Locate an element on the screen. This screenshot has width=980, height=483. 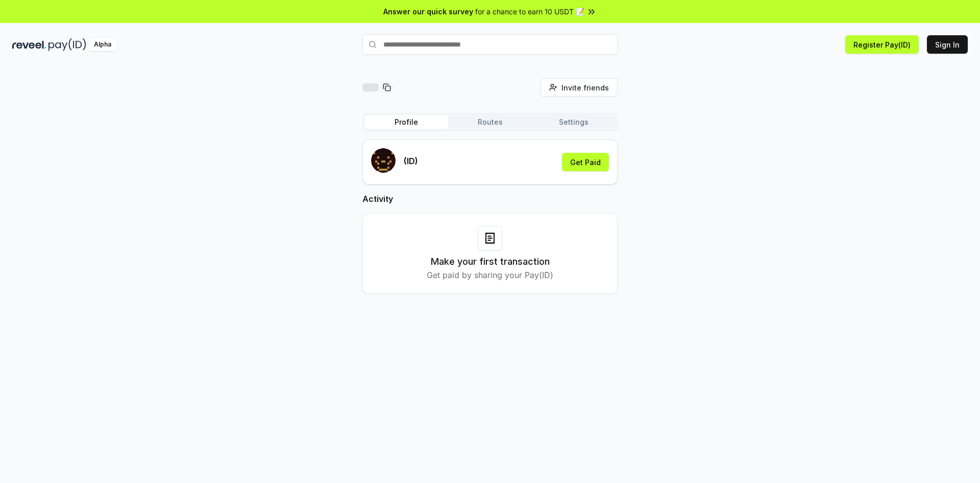
button: Routes is located at coordinates (490, 122).